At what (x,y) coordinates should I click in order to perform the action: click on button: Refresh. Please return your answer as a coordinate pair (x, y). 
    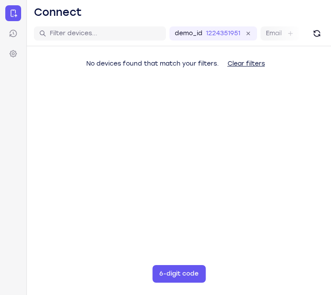
    Looking at the image, I should click on (317, 33).